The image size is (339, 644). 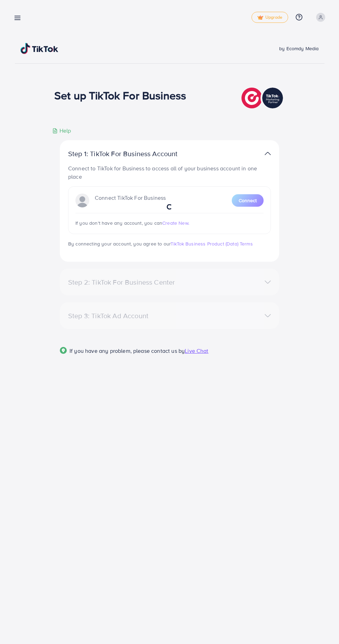 What do you see at coordinates (63, 350) in the screenshot?
I see `img: Popup guide` at bounding box center [63, 350].